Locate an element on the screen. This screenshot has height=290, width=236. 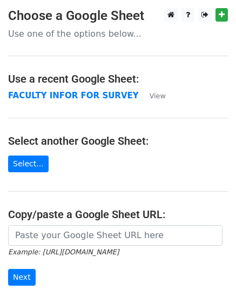
p: Use one of the options below... is located at coordinates (118, 34).